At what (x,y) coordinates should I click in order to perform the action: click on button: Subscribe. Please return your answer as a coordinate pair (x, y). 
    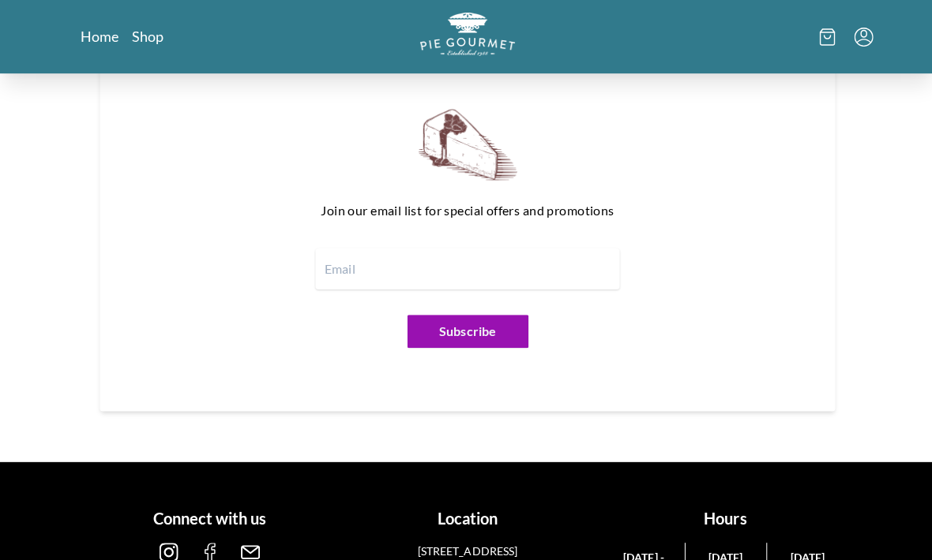
    Looking at the image, I should click on (466, 331).